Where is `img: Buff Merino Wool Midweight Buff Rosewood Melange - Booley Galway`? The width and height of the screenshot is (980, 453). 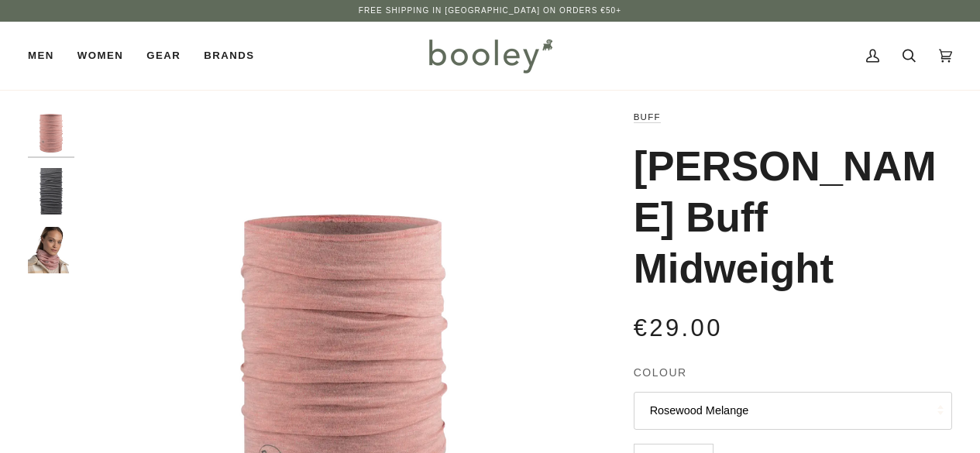
img: Buff Merino Wool Midweight Buff Rosewood Melange - Booley Galway is located at coordinates (51, 132).